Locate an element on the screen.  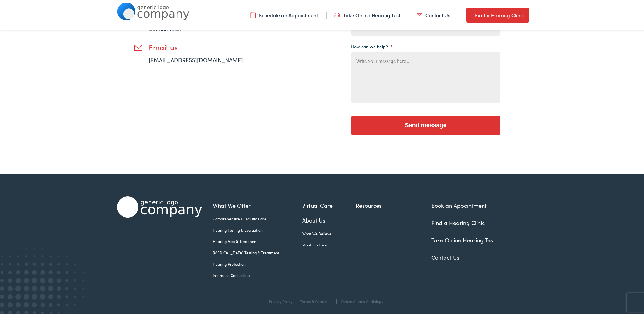
a: Hearing Testing & Evaluation is located at coordinates (258, 229).